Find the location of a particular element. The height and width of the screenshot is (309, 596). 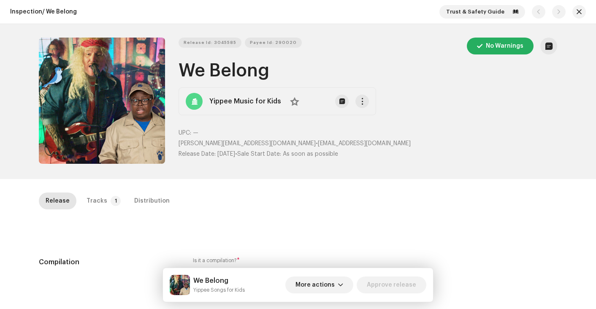

button: Payee Id: 290020 is located at coordinates (273, 43).